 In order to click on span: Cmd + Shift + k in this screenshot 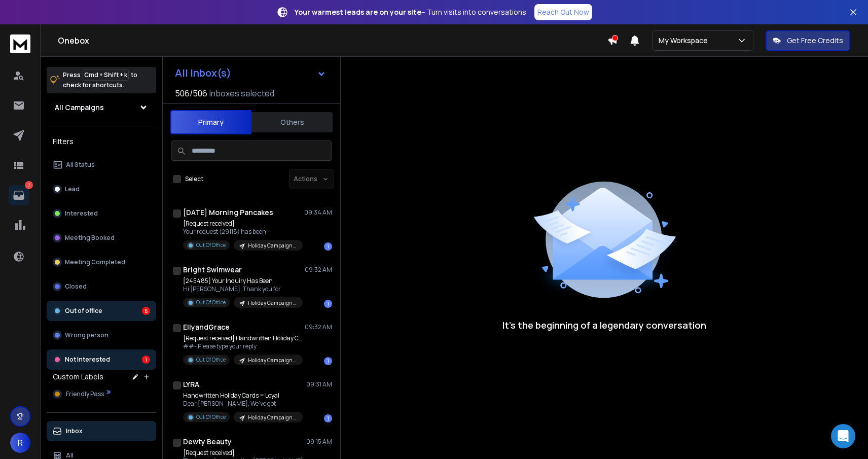, I will do `click(105, 75)`.